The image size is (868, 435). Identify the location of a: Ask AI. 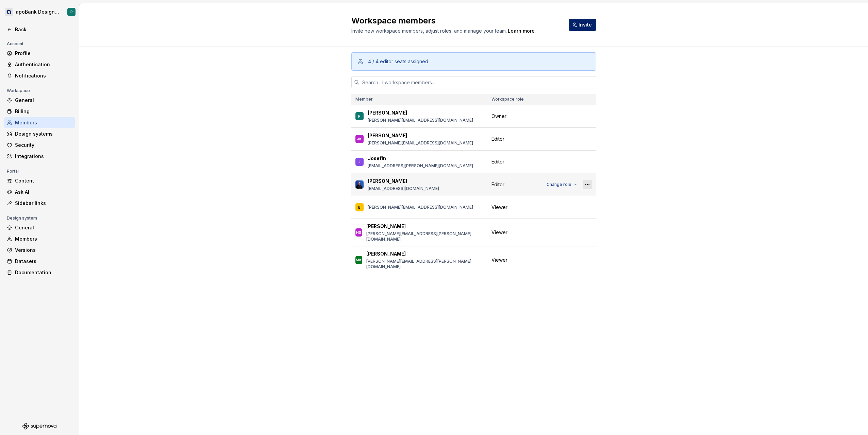
(39, 192).